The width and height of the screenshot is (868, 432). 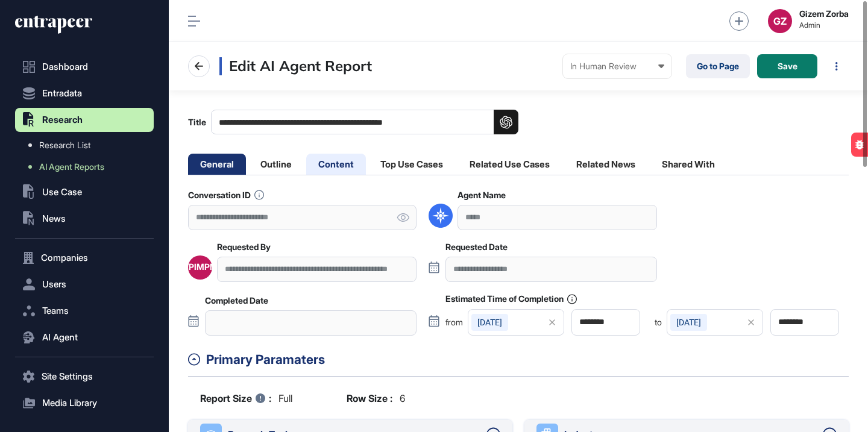 I want to click on div: TPIMPM, so click(x=200, y=267).